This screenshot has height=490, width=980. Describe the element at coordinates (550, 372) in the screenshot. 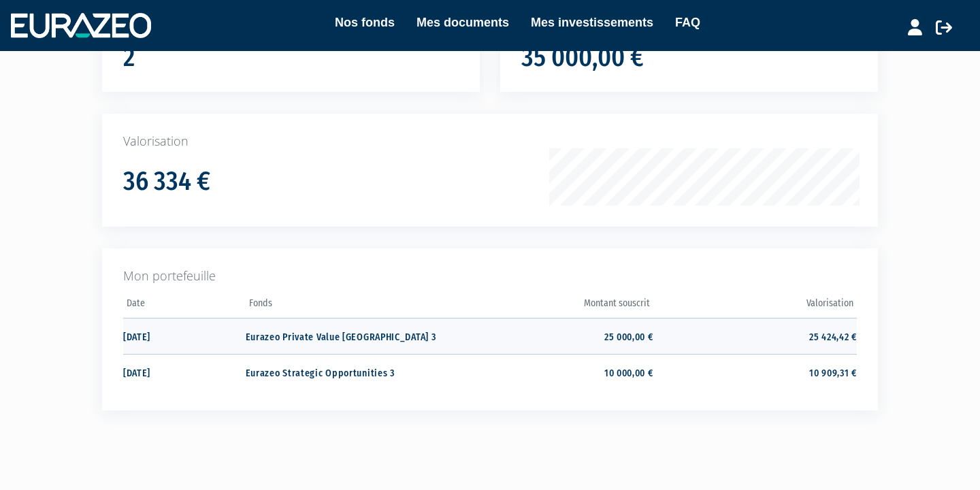

I see `td: 10 000,00 €` at that location.